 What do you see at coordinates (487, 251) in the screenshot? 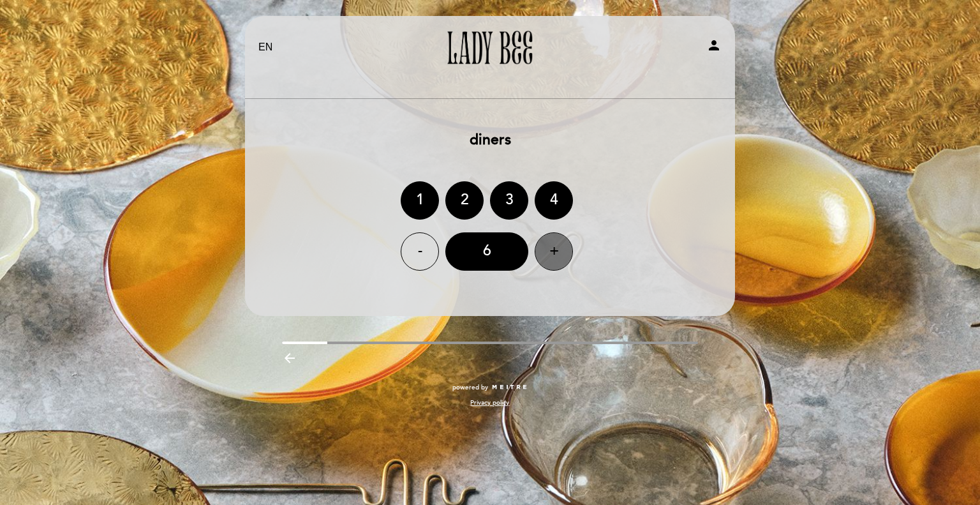
I see `div: 6` at bounding box center [487, 251].